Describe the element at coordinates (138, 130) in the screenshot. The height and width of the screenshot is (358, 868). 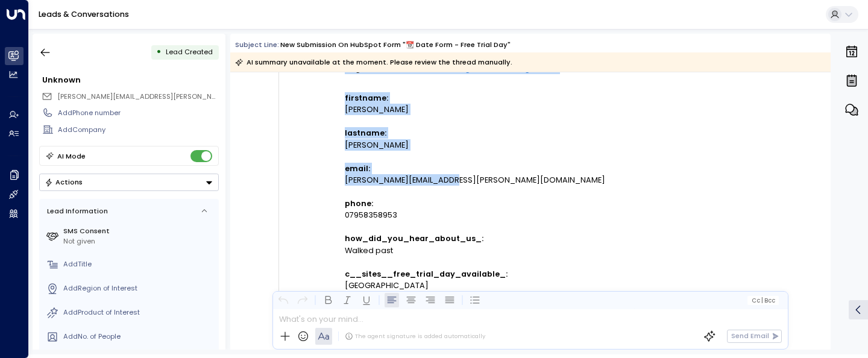
I see `div: AddCompany` at that location.